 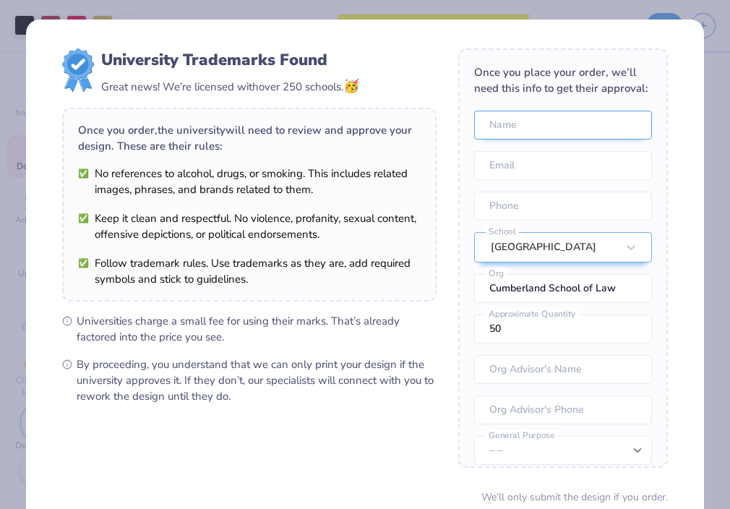 I want to click on input: Name, so click(x=563, y=125).